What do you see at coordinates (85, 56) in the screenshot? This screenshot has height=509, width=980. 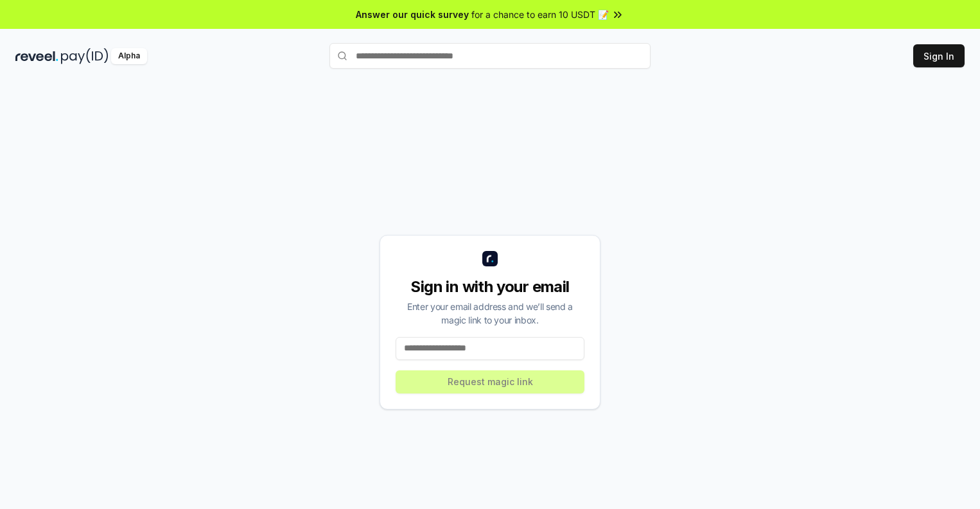 I see `img: pay_id` at bounding box center [85, 56].